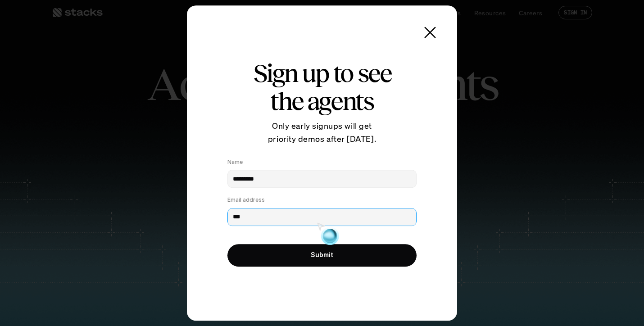 Image resolution: width=644 pixels, height=326 pixels. I want to click on p: Email address, so click(246, 199).